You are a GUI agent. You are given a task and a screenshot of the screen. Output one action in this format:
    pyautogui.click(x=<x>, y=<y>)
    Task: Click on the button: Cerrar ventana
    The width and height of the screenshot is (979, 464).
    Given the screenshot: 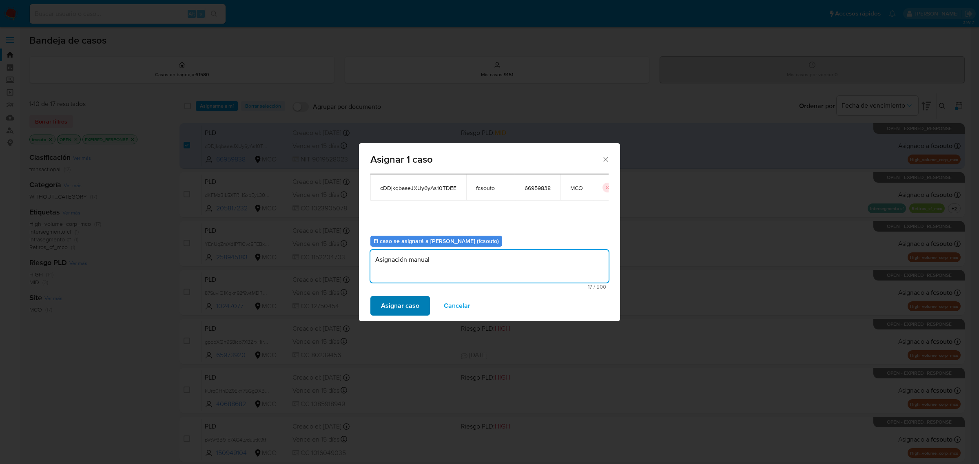 What is the action you would take?
    pyautogui.click(x=605, y=159)
    